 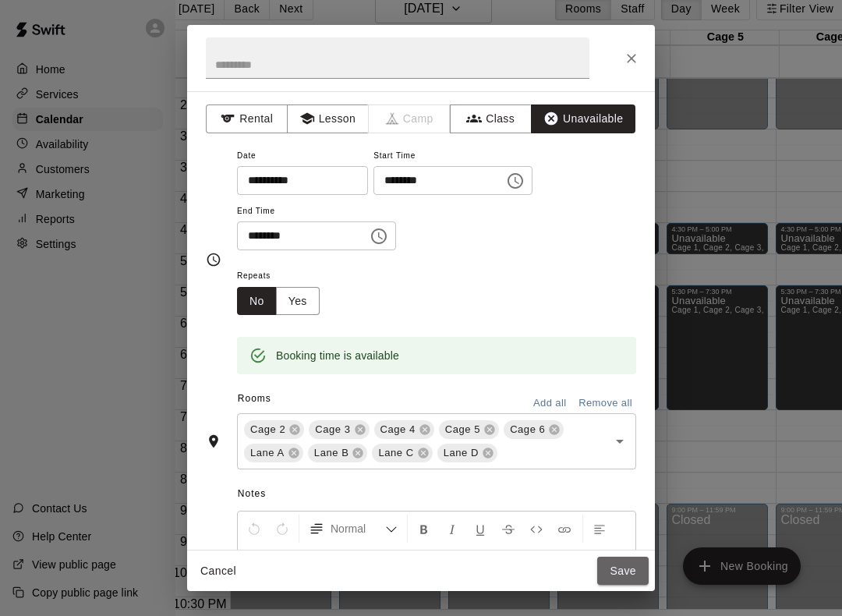 I want to click on button: Rental, so click(x=246, y=118).